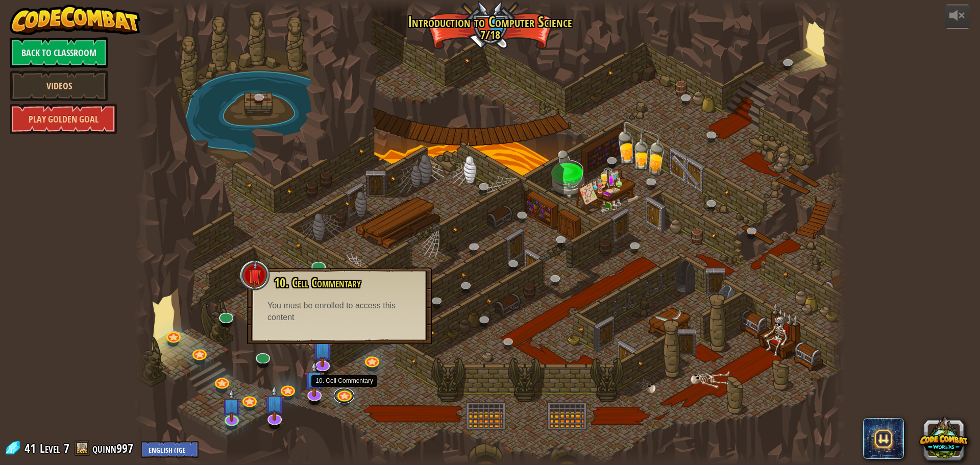  What do you see at coordinates (31, 449) in the screenshot?
I see `span: 41` at bounding box center [31, 449].